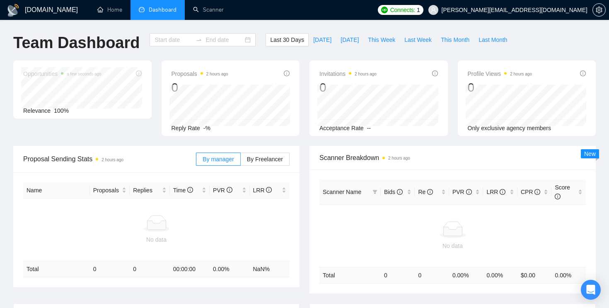  What do you see at coordinates (455, 40) in the screenshot?
I see `span: This Month` at bounding box center [455, 40].